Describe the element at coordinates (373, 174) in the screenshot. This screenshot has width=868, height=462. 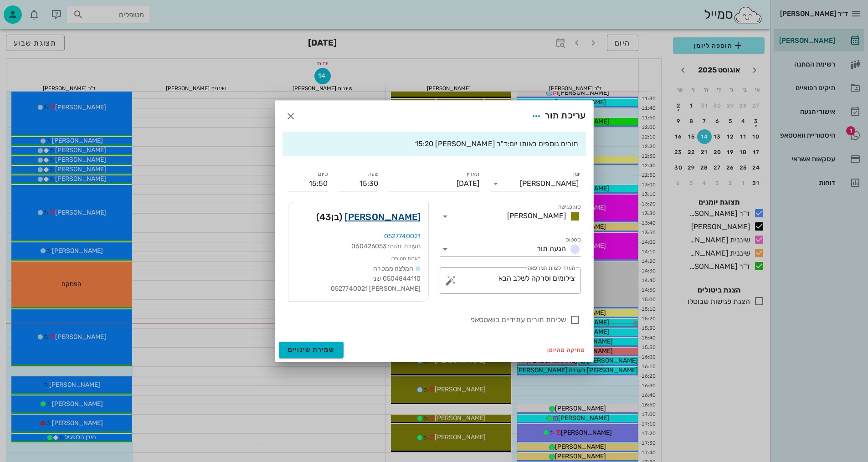
I see `label: שעה` at that location.